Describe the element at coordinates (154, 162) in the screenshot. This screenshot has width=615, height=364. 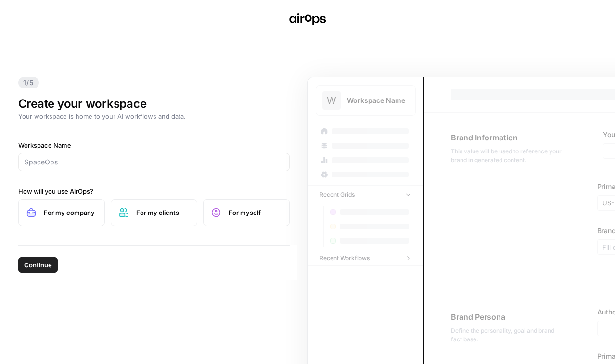
I see `input: SpaceOps` at that location.